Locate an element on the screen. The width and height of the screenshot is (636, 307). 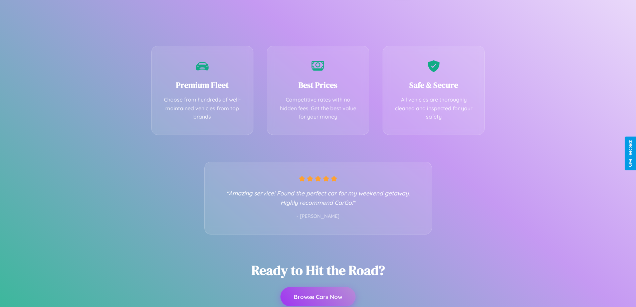
p: All vehicles are thoroughly cleaned and inspected for your safety is located at coordinates (434, 108).